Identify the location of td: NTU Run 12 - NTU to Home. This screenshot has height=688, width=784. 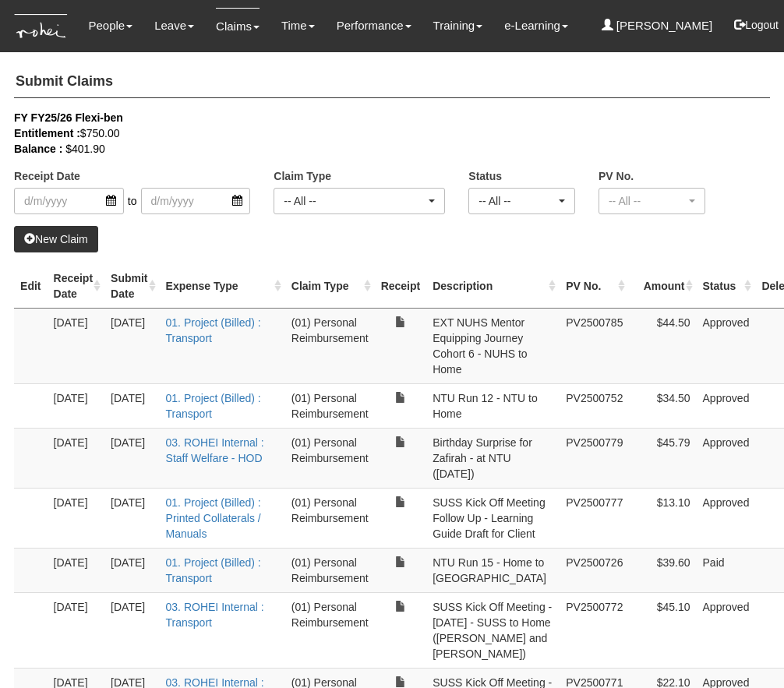
(492, 405).